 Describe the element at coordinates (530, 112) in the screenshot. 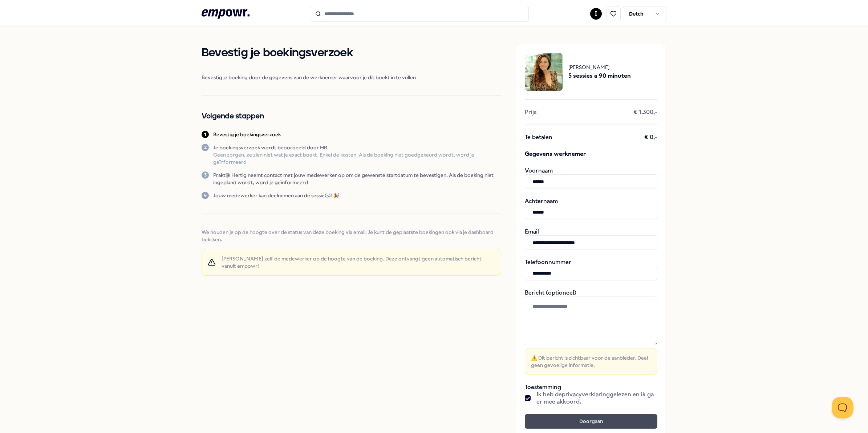

I see `span: Prijs` at that location.